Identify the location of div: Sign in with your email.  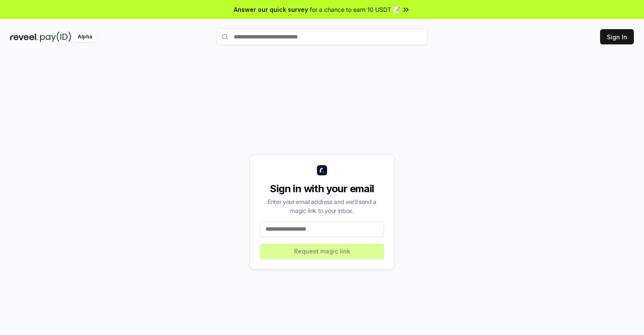
(322, 189).